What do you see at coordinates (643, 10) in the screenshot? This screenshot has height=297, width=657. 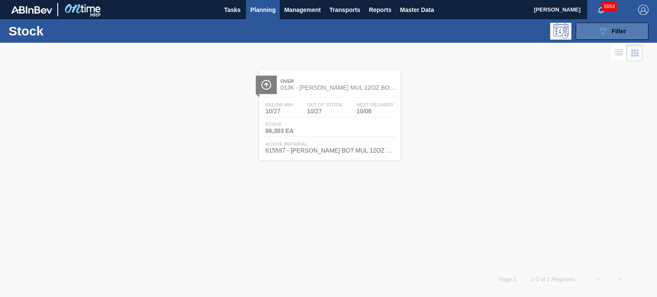 I see `img: Logout` at bounding box center [643, 10].